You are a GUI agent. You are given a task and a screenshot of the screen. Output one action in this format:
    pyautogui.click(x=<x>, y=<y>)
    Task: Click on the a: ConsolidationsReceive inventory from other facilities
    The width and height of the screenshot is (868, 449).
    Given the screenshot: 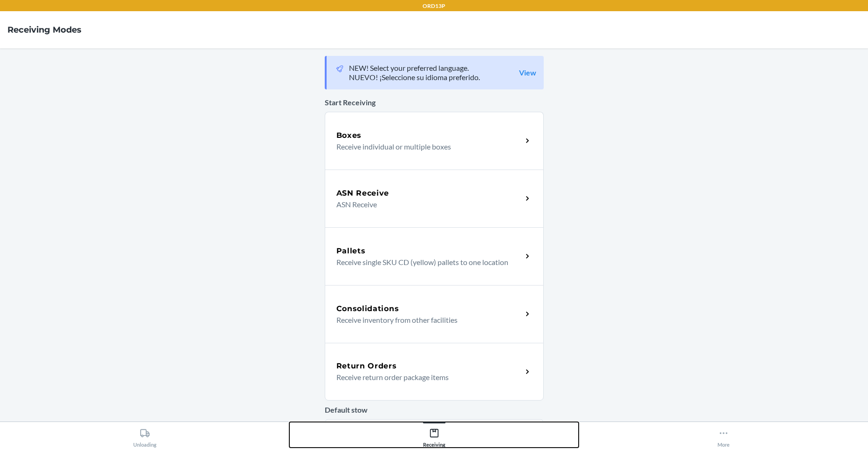 What is the action you would take?
    pyautogui.click(x=434, y=314)
    